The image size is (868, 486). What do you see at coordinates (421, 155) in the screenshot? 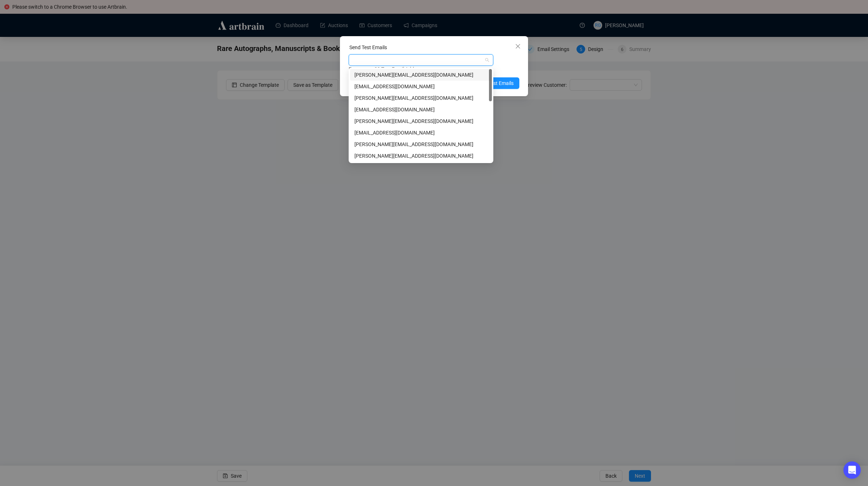
I see `div: paula@universityarchives.com` at bounding box center [421, 155].